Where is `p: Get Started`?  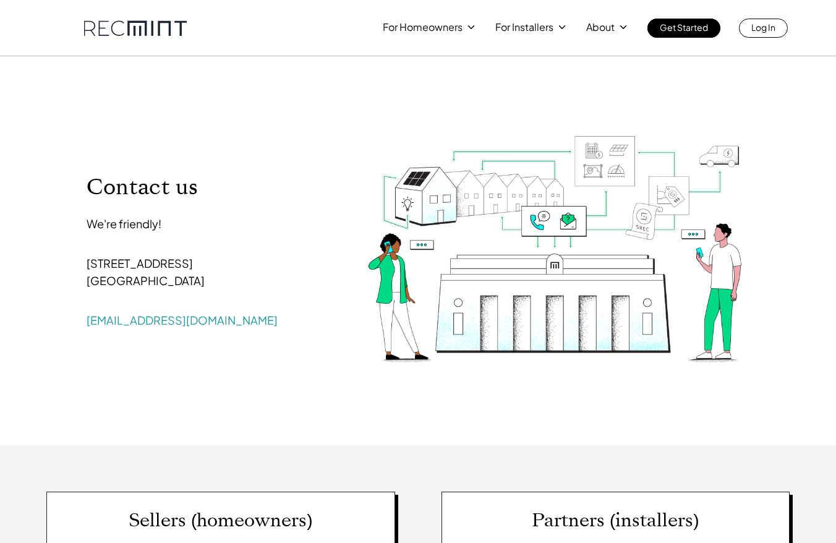 p: Get Started is located at coordinates (684, 27).